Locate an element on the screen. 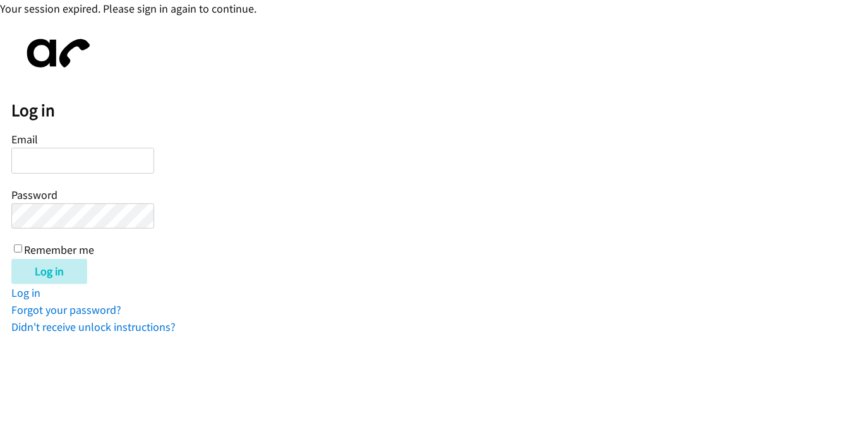  label: Remember me is located at coordinates (58, 250).